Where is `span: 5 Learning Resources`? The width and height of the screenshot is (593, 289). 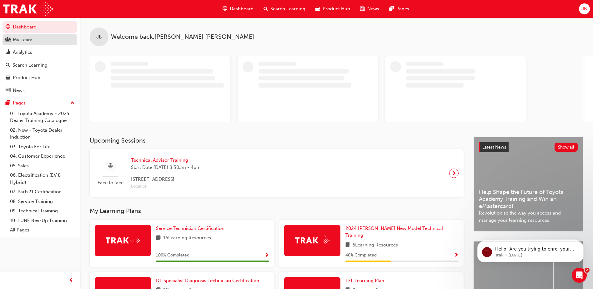
span: 5 Learning Resources is located at coordinates (375, 245).